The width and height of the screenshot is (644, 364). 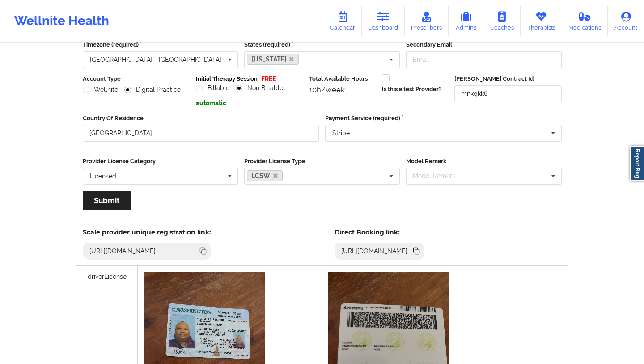 I want to click on label: Payment Service (required), so click(x=443, y=118).